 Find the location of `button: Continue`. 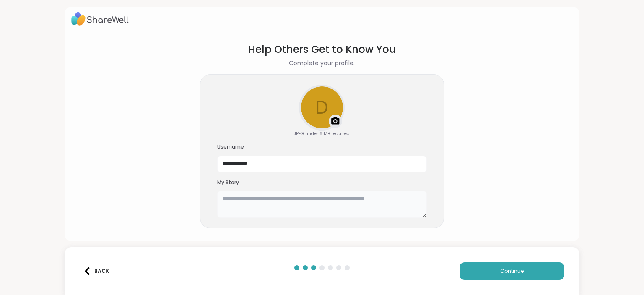

button: Continue is located at coordinates (512, 271).